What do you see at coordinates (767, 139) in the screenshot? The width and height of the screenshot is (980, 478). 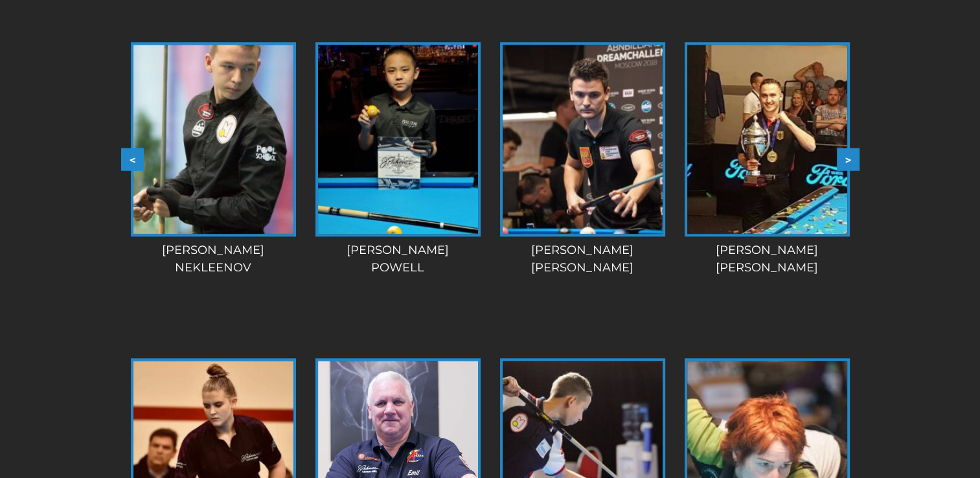 I see `img: Patrick-Hofmann-225x320.jpg` at bounding box center [767, 139].